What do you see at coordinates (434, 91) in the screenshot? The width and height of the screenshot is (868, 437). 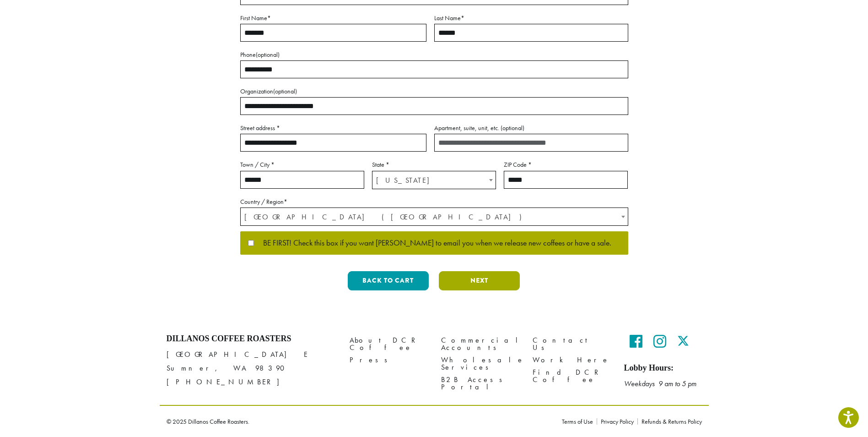 I see `label: Organization` at bounding box center [434, 91].